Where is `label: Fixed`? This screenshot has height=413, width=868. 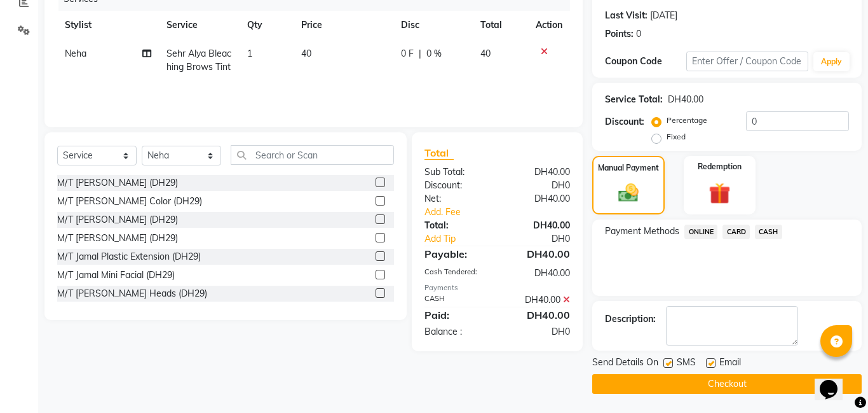 label: Fixed is located at coordinates (676, 137).